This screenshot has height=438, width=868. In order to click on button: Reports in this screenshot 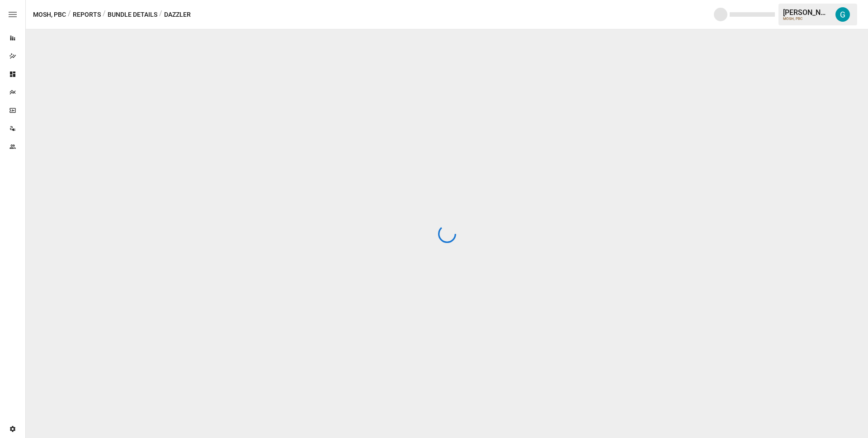, I will do `click(87, 15)`.